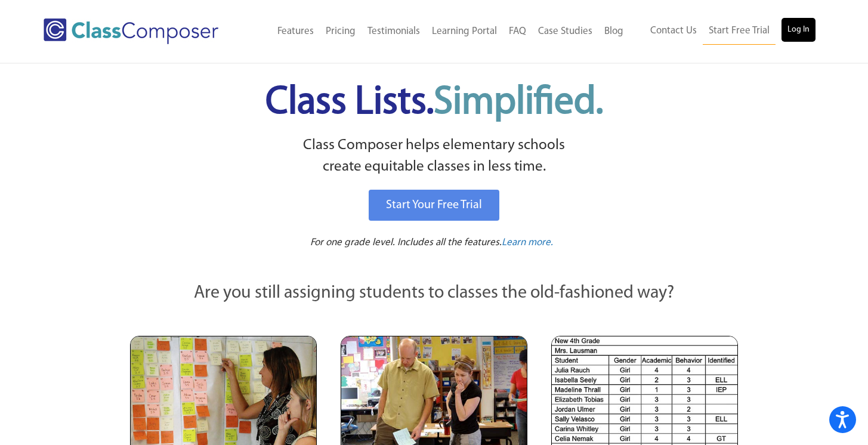 This screenshot has height=445, width=868. What do you see at coordinates (341, 31) in the screenshot?
I see `a: Pricing` at bounding box center [341, 31].